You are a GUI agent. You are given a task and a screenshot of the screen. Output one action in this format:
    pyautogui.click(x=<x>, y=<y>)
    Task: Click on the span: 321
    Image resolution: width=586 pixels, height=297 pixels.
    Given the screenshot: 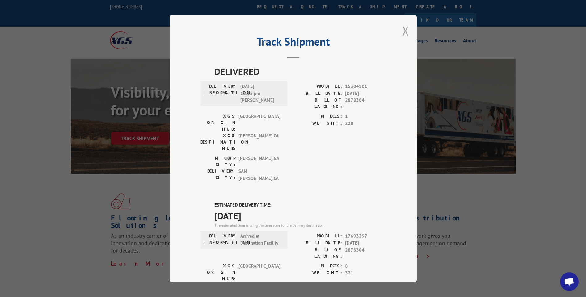 What is the action you would take?
    pyautogui.click(x=365, y=273)
    